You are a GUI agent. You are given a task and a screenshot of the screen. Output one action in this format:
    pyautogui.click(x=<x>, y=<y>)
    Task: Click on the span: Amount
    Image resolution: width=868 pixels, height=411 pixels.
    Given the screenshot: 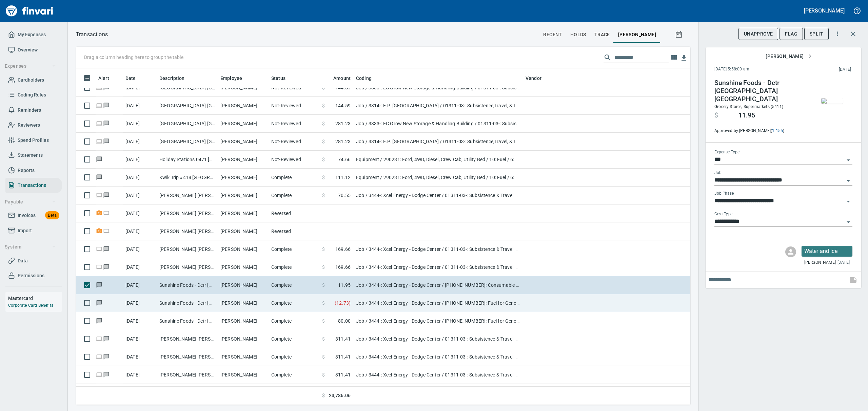 What is the action you would take?
    pyautogui.click(x=337, y=78)
    